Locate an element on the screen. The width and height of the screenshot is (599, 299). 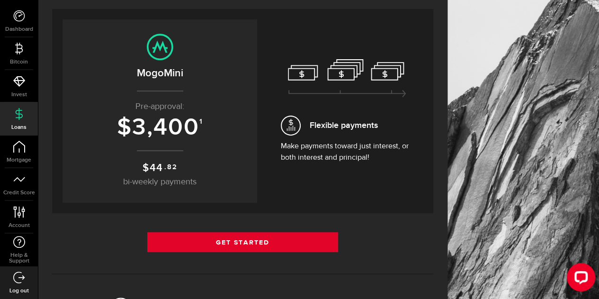
sup: .82 is located at coordinates (171, 167).